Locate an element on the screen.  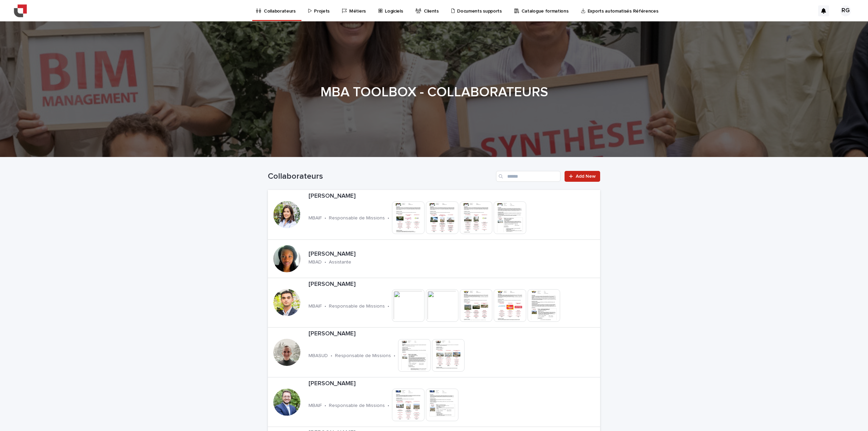
div: Search is located at coordinates (528, 177).